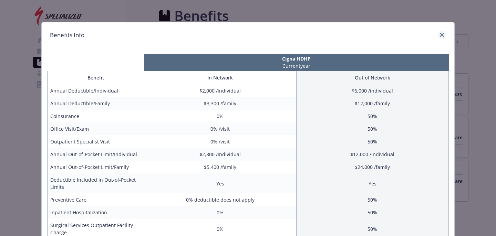  I want to click on th: intentionally left blank, so click(95, 62).